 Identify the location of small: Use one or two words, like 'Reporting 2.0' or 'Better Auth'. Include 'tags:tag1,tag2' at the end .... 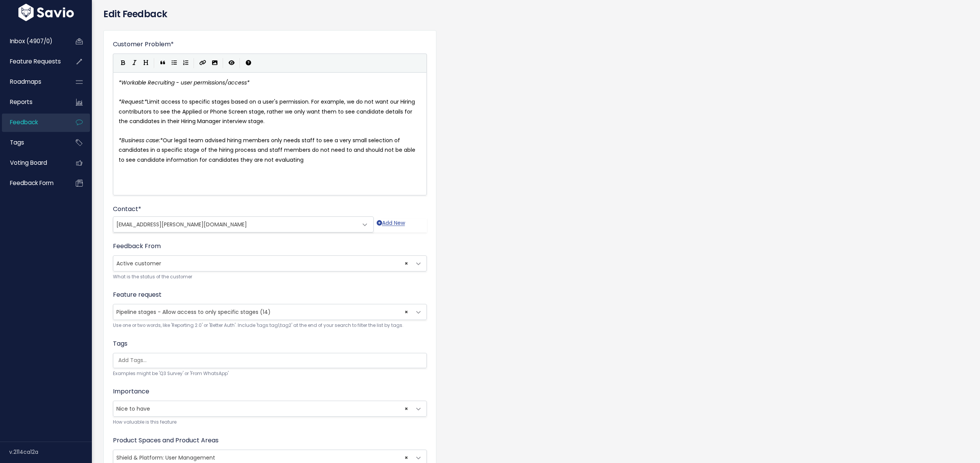
(270, 326).